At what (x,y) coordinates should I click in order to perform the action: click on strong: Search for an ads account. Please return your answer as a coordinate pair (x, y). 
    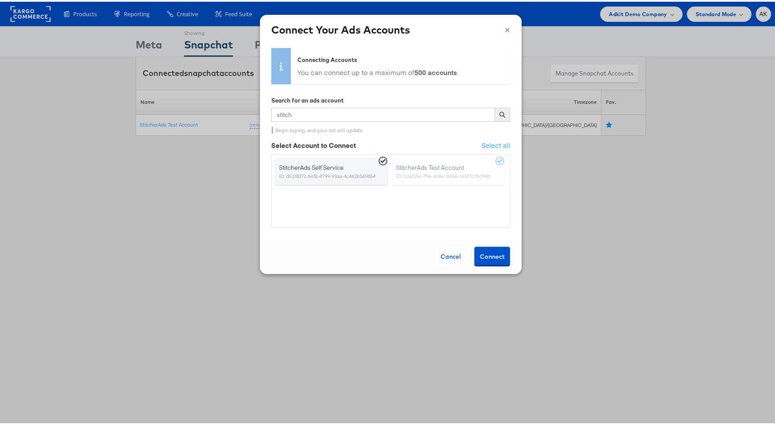
    Looking at the image, I should click on (307, 99).